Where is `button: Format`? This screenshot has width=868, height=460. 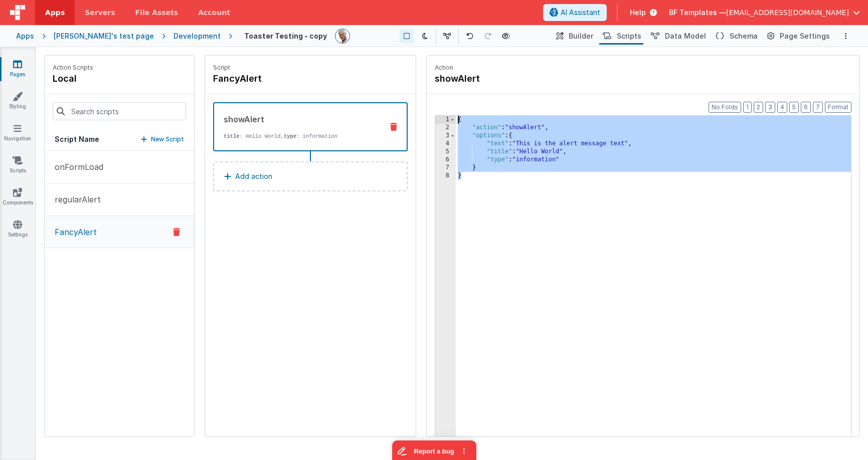 button: Format is located at coordinates (838, 107).